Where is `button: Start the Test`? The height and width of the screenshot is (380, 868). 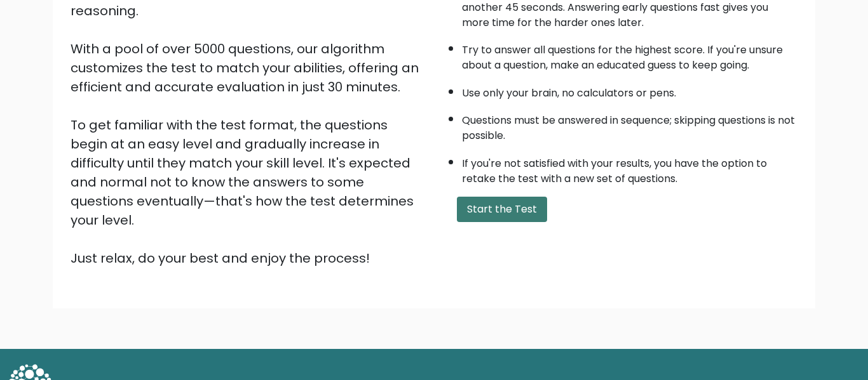 button: Start the Test is located at coordinates (502, 210).